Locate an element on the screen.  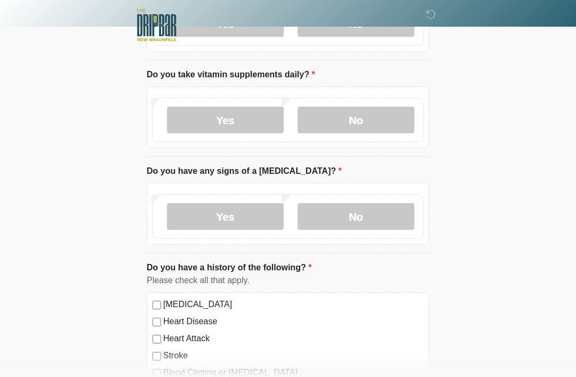
img: The DRIPBaR - New Braunfels Logo is located at coordinates (156, 25).